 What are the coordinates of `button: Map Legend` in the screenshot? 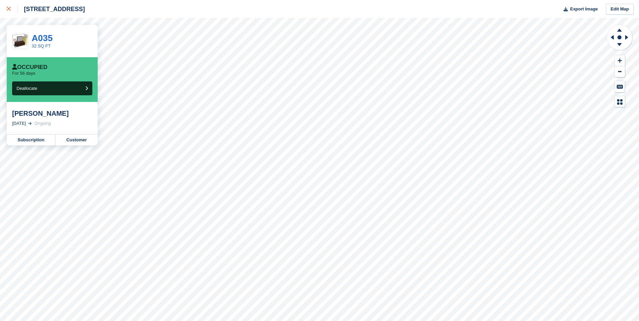 It's located at (620, 102).